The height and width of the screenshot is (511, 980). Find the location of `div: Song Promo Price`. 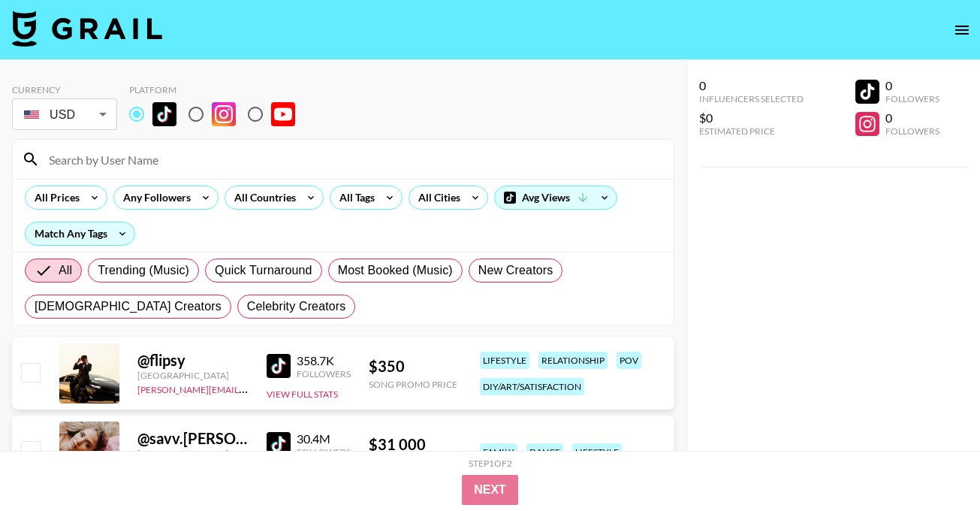

div: Song Promo Price is located at coordinates (413, 384).